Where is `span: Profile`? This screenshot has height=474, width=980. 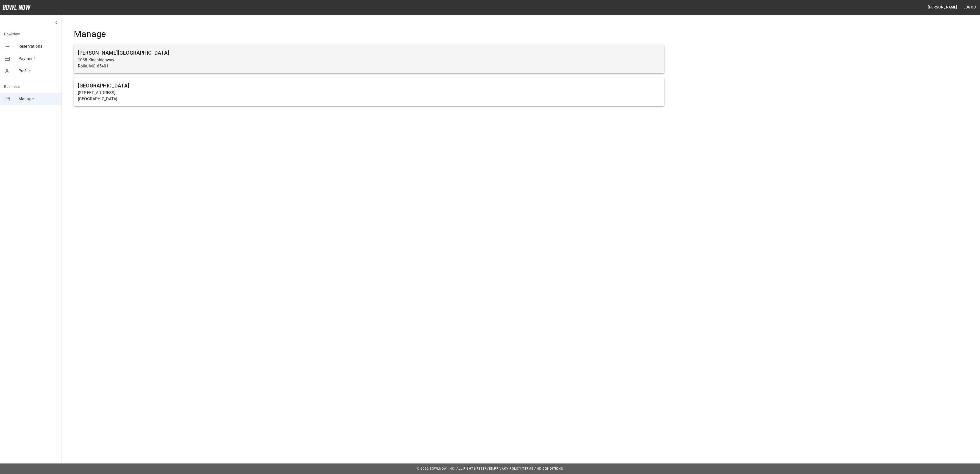
span: Profile is located at coordinates (38, 71).